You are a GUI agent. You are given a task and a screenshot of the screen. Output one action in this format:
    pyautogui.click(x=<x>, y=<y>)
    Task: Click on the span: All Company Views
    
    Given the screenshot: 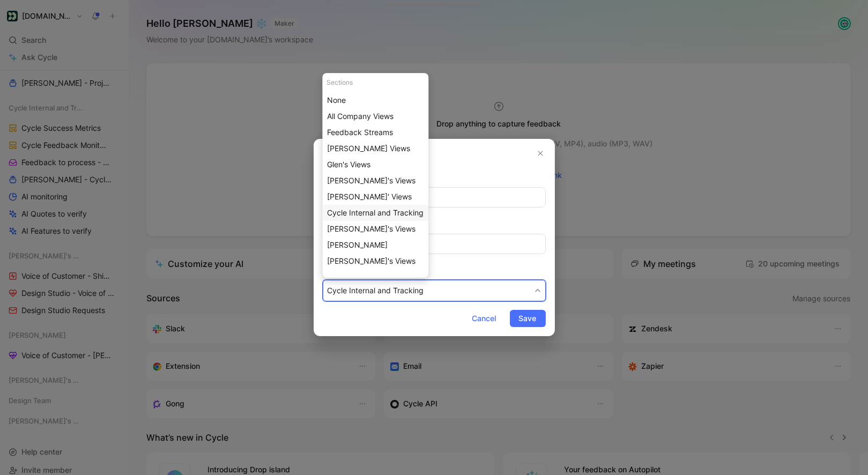 What is the action you would take?
    pyautogui.click(x=360, y=116)
    